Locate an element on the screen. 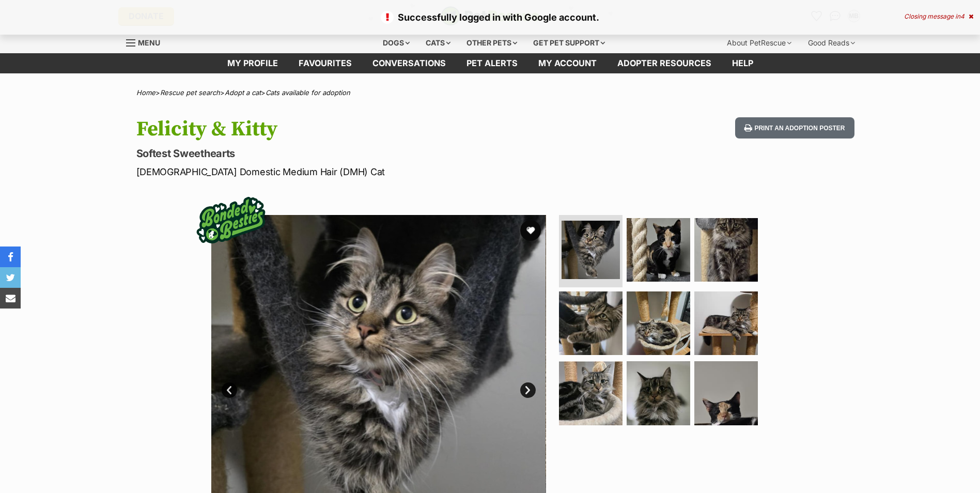  a: Favourites is located at coordinates (325, 63).